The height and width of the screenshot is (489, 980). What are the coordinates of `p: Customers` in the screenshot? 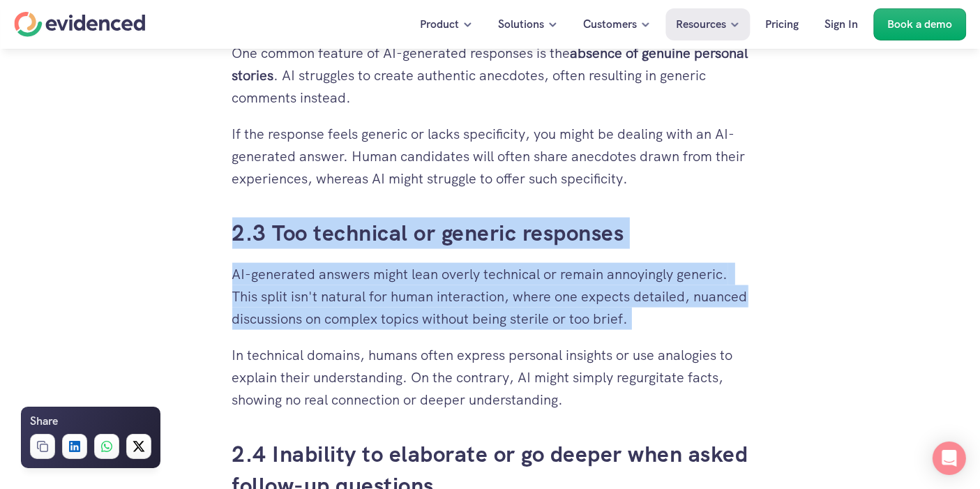 It's located at (609, 24).